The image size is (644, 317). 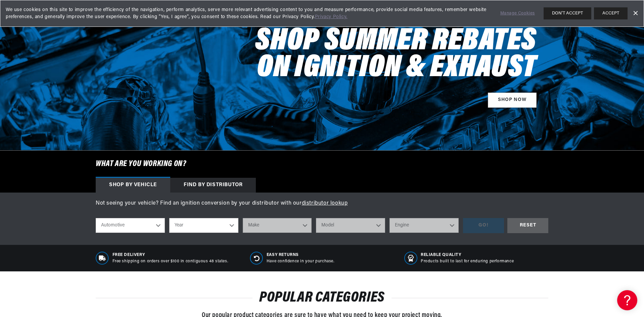 What do you see at coordinates (133, 185) in the screenshot?
I see `div: Shop by vehicle` at bounding box center [133, 185].